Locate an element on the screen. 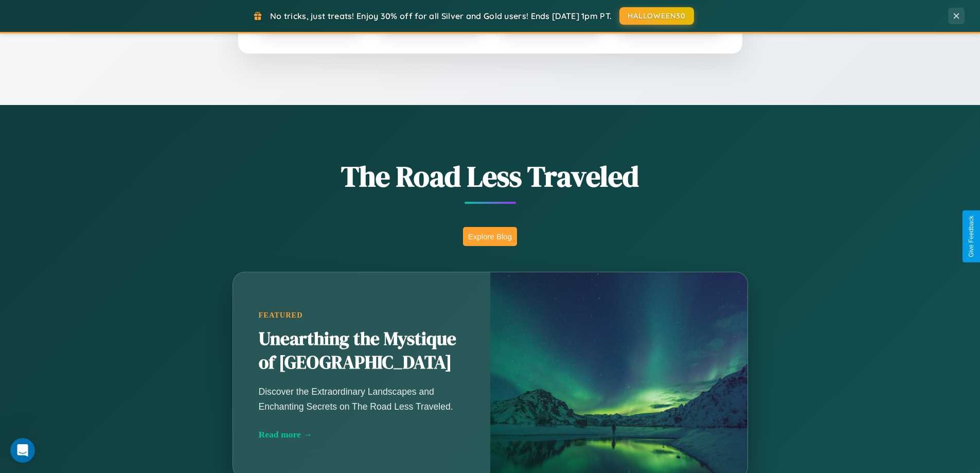 Image resolution: width=980 pixels, height=473 pixels. div: Featured is located at coordinates (362, 315).